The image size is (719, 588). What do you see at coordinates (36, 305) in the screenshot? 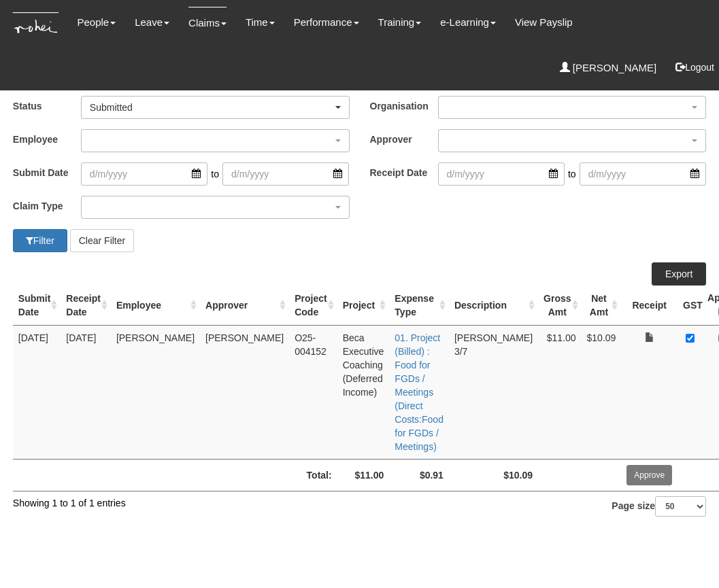
I see `th: Submit Date : activate to sort column ascending` at bounding box center [36, 305].